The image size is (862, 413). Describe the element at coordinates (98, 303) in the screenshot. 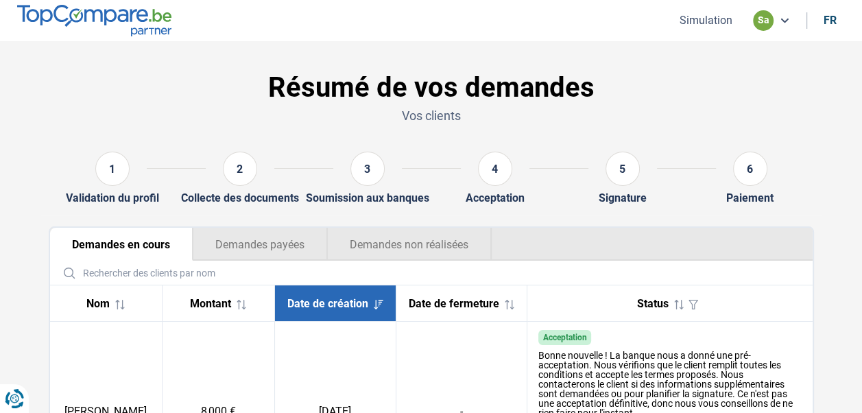

I see `span: Nom` at that location.